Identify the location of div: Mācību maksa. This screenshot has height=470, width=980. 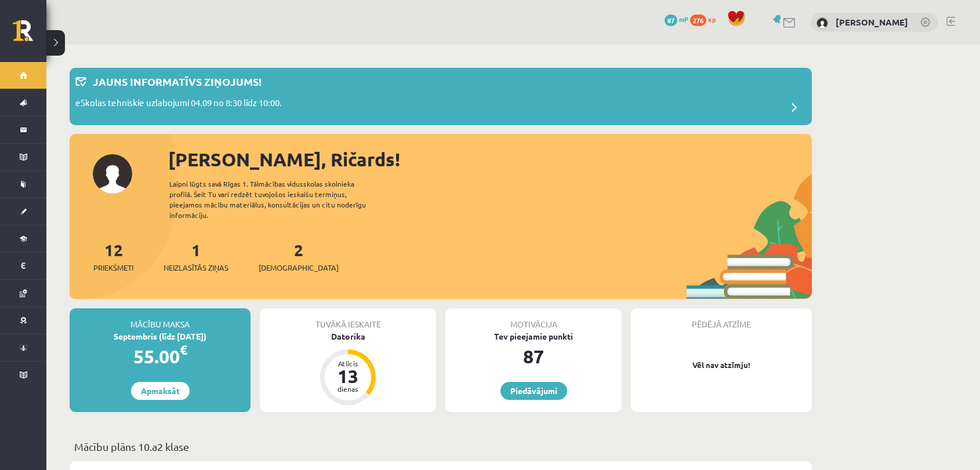
(160, 319).